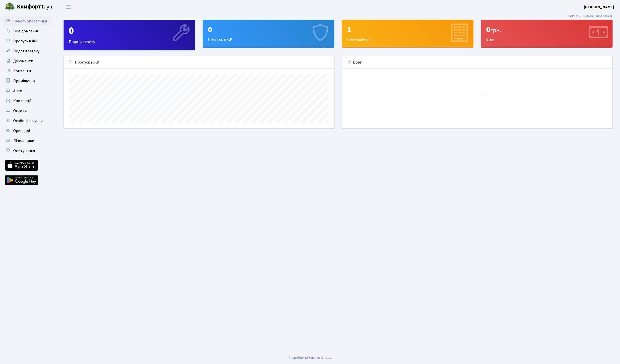 The width and height of the screenshot is (620, 364). I want to click on a: Admin, so click(573, 16).